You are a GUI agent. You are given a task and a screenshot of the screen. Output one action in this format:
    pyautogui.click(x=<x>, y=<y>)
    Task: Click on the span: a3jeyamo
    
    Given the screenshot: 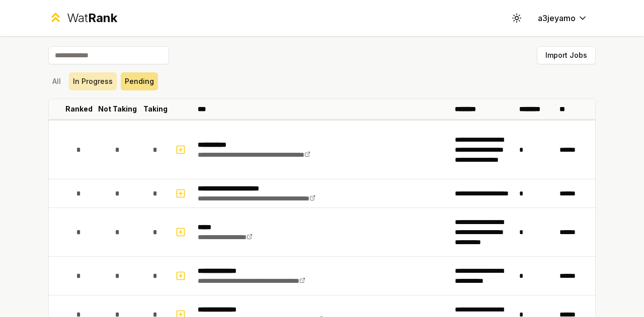 What is the action you would take?
    pyautogui.click(x=557, y=18)
    